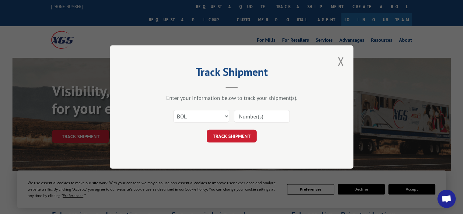 The height and width of the screenshot is (214, 463). Describe the element at coordinates (232, 73) in the screenshot. I see `h2: Track Shipment` at that location.